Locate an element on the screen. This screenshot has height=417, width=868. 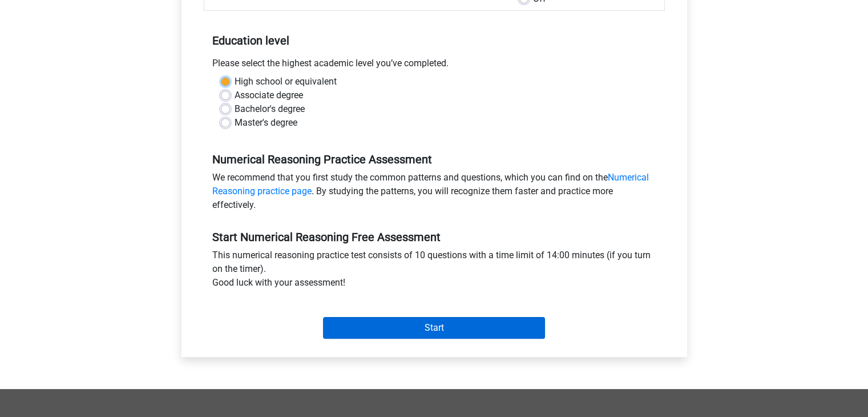
label: Master's degree is located at coordinates (266, 123).